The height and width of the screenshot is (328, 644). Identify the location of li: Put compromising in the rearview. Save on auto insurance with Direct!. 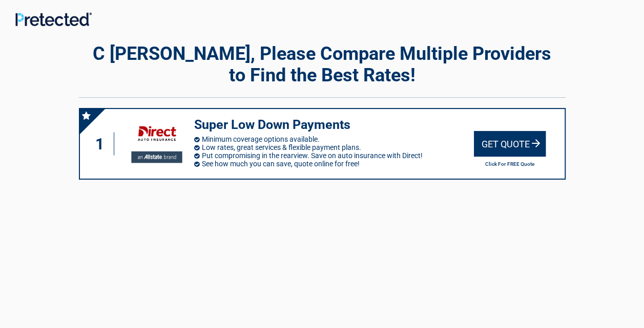
(334, 155).